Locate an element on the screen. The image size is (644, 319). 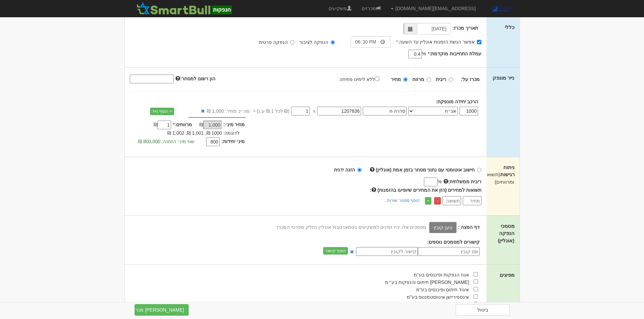
input: מספר נייר is located at coordinates (339, 111).